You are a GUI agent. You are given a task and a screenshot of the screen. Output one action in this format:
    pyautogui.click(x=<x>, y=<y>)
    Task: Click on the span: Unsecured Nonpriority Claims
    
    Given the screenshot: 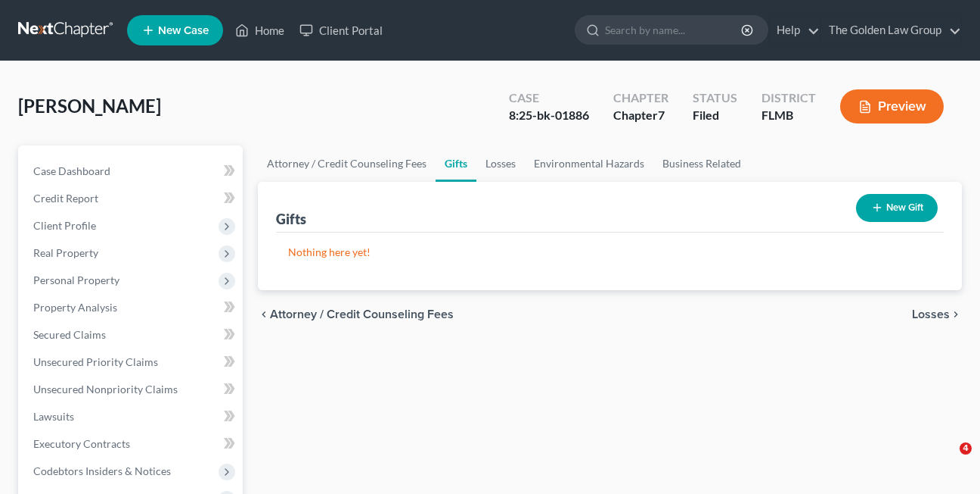 What is the action you would take?
    pyautogui.click(x=105, y=388)
    